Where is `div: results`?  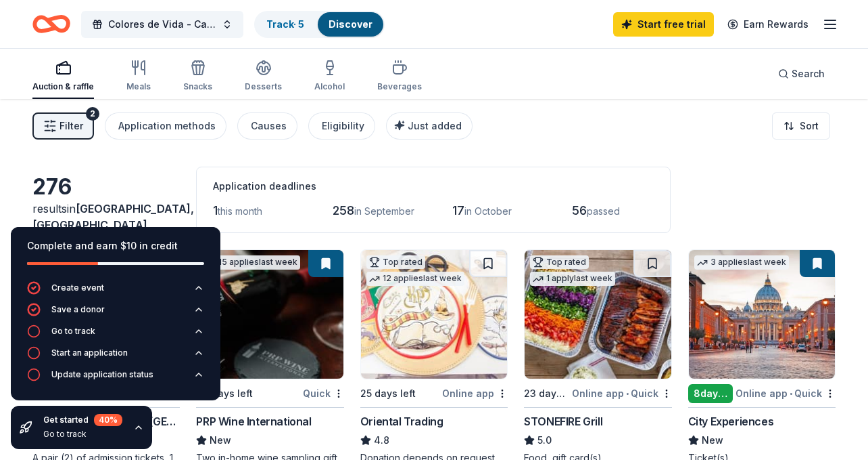 div: results is located at coordinates (106, 216).